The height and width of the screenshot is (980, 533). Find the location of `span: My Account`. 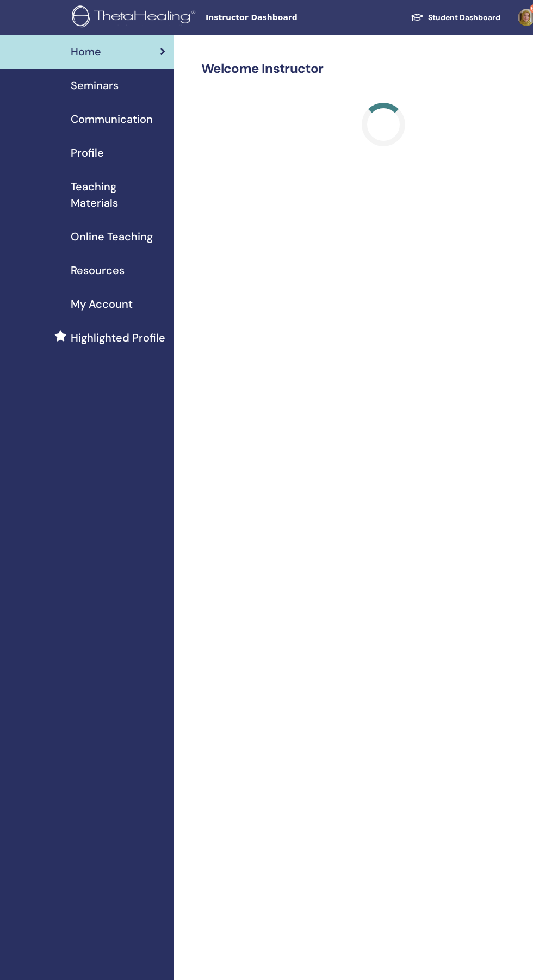

span: My Account is located at coordinates (102, 304).